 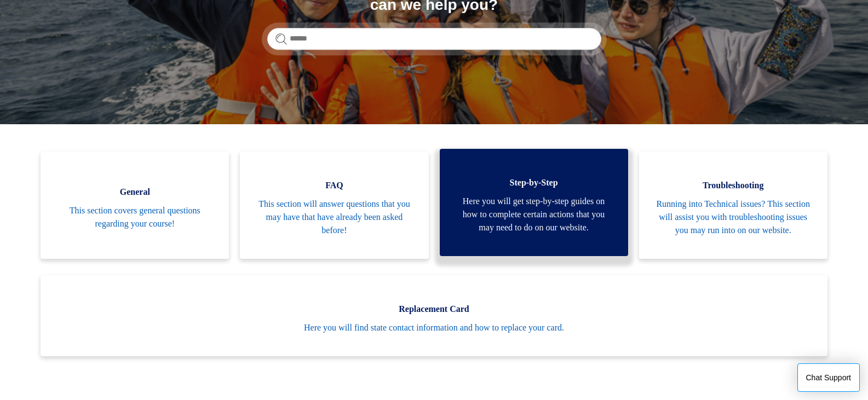 What do you see at coordinates (533, 214) in the screenshot?
I see `span: Here you will get step-by-step guides on how to complete certain actions that you may need to do ...` at bounding box center [533, 214].